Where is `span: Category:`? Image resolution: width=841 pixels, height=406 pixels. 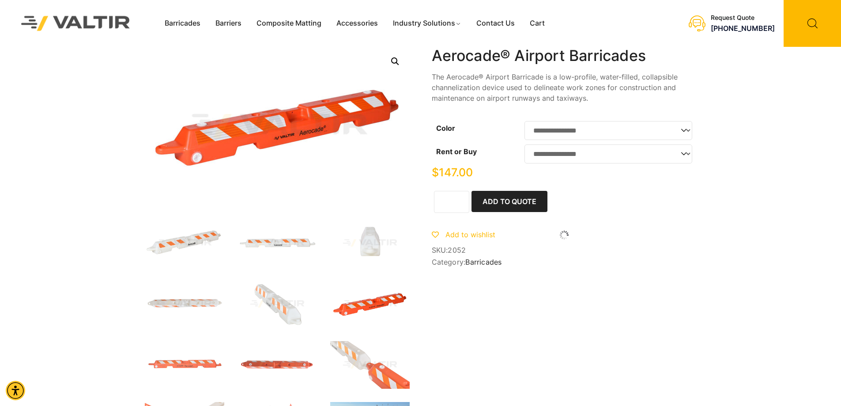
span: Category: is located at coordinates (564, 262).